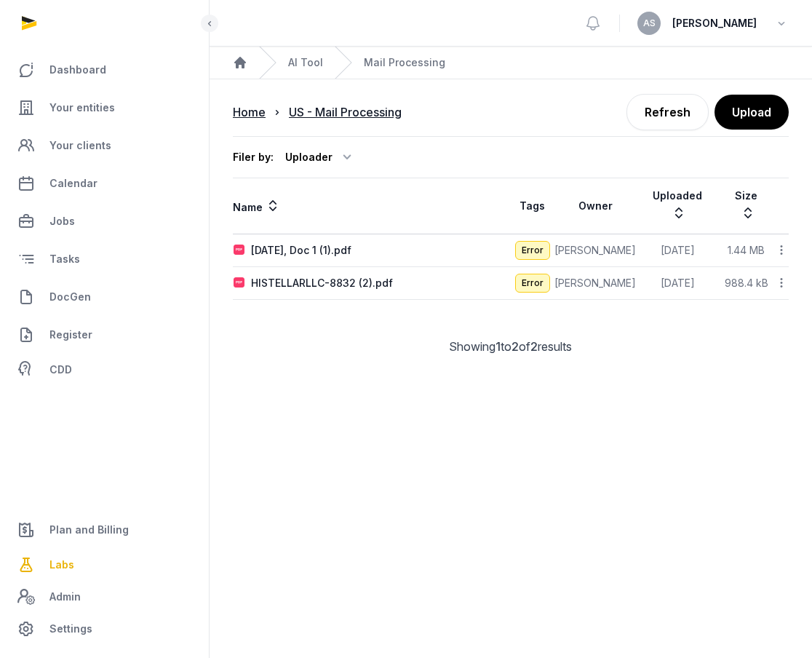  Describe the element at coordinates (82, 108) in the screenshot. I see `span: Your entities` at that location.